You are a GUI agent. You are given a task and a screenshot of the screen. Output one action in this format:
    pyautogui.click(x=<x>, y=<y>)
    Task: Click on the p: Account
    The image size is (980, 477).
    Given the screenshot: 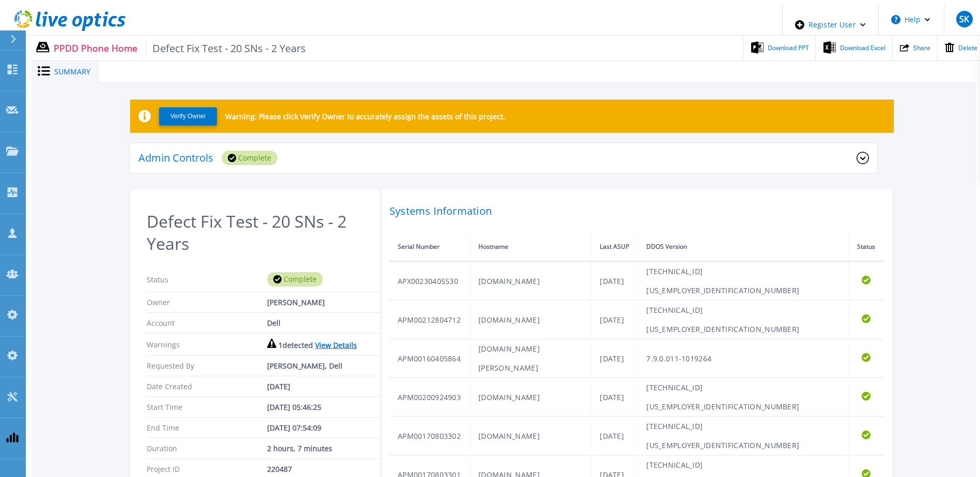 What is the action you would take?
    pyautogui.click(x=207, y=323)
    